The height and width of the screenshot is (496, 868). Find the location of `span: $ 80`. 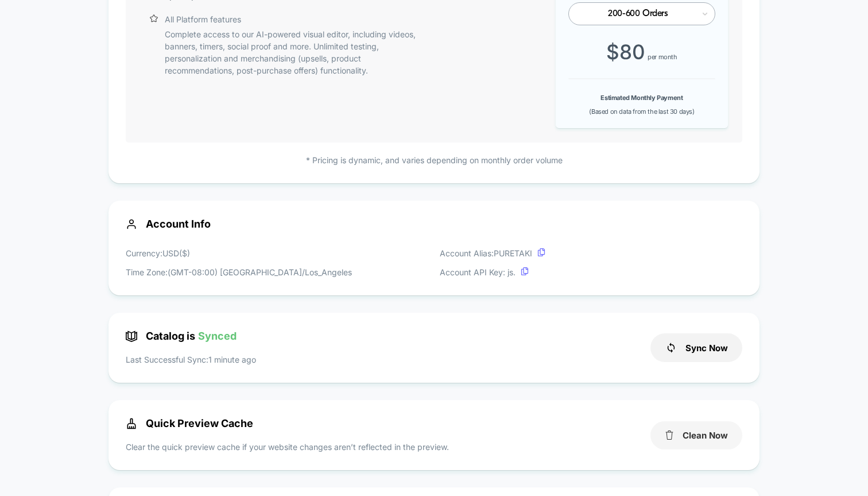

span: $ 80 is located at coordinates (626, 51).